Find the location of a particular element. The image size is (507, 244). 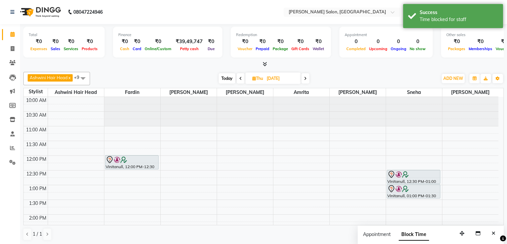

div: Vinitanull, 12:30 PM-01:00 PM, Nails - Gel Polish - New is located at coordinates (414, 176).